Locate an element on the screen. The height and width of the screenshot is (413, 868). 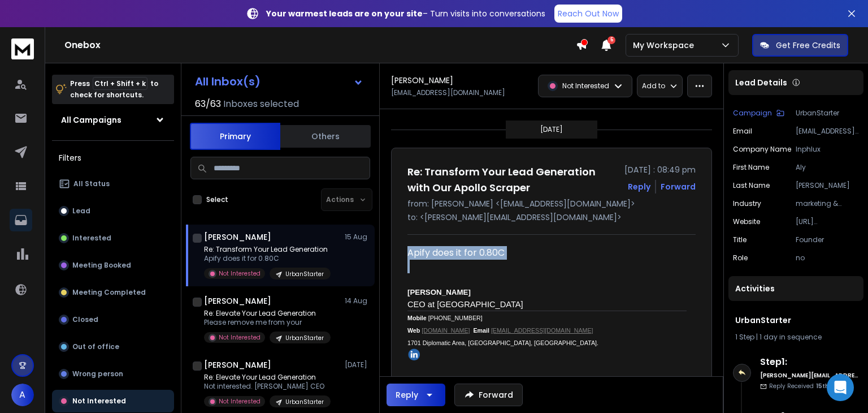
div: Reply is located at coordinates (407, 395).